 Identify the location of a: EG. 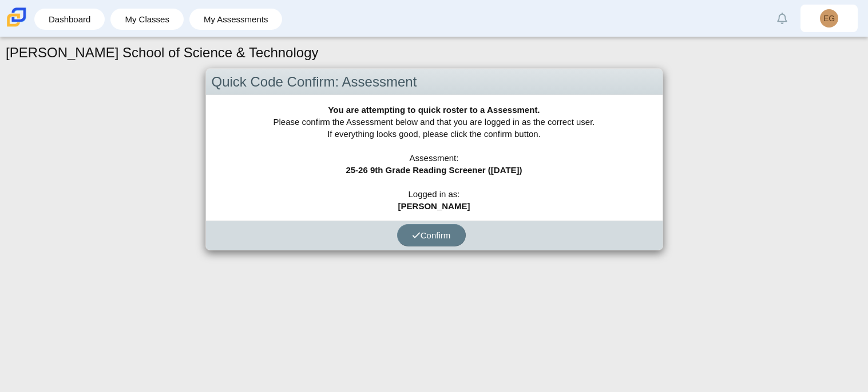
(829, 18).